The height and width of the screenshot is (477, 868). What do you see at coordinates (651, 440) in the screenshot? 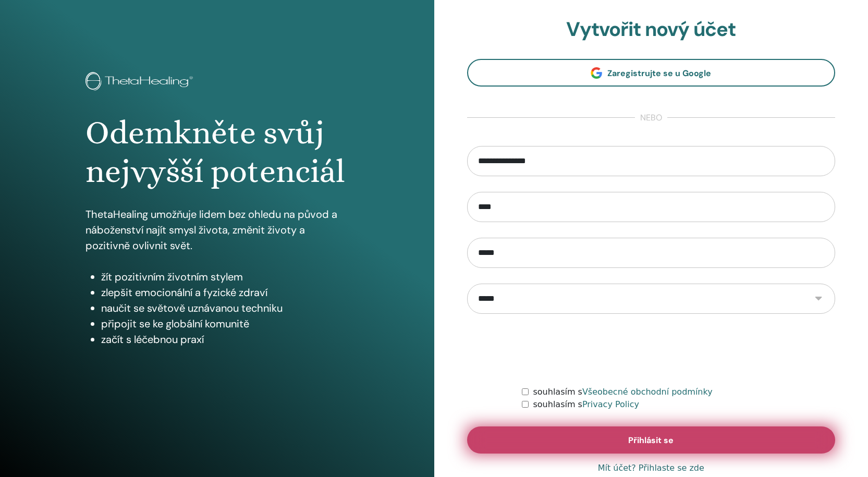
I see `button: Přihlásit se` at bounding box center [651, 440].